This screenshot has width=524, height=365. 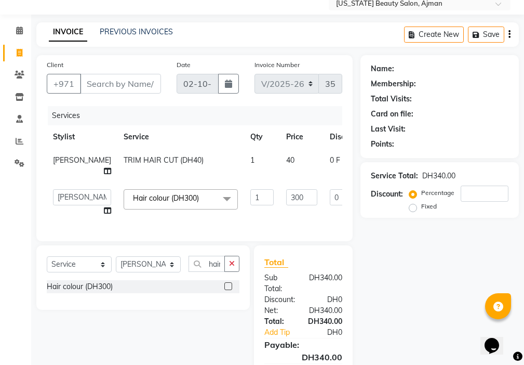 I want to click on th: Price, so click(x=302, y=137).